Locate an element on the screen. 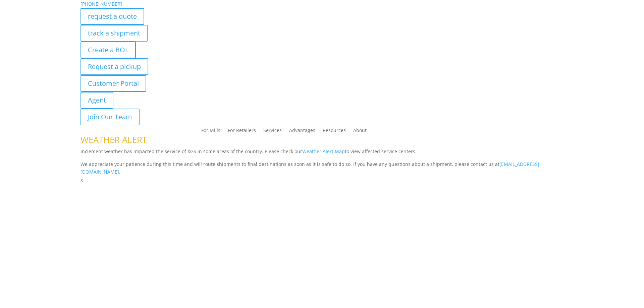 Image resolution: width=644 pixels, height=308 pixels. h1: Contact Us is located at coordinates (322, 191).